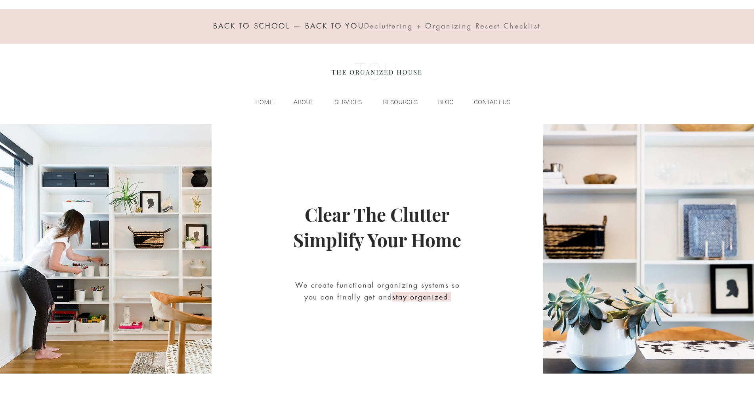  What do you see at coordinates (377, 102) in the screenshot?
I see `nav: Site` at bounding box center [377, 102].